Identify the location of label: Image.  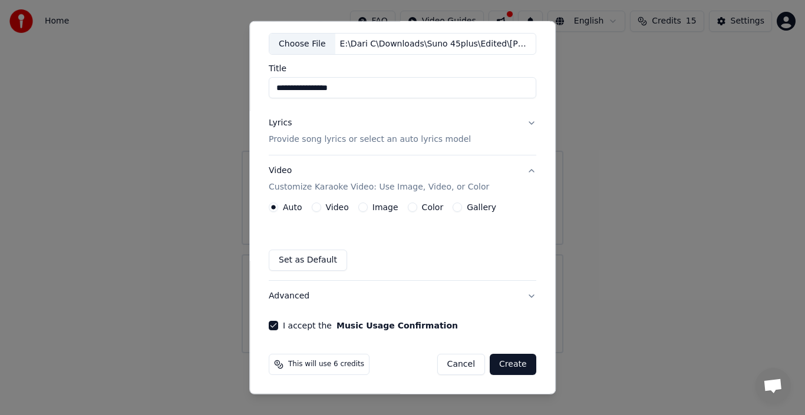
(385, 207).